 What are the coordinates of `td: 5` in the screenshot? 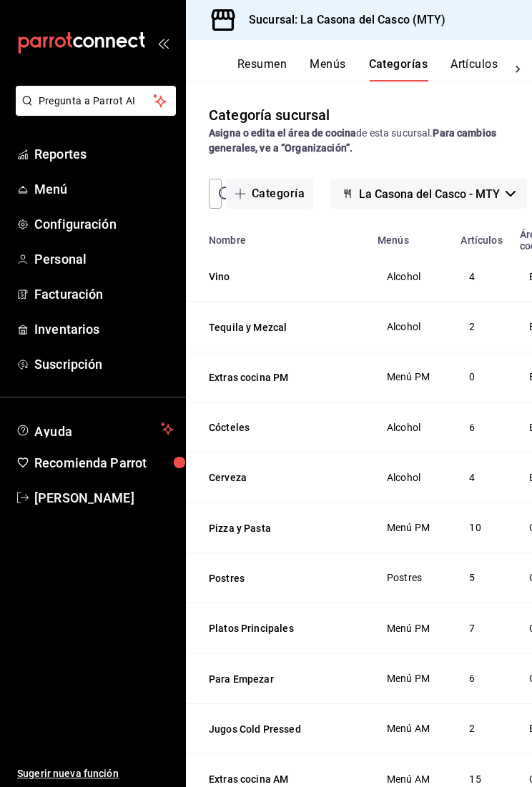 It's located at (481, 578).